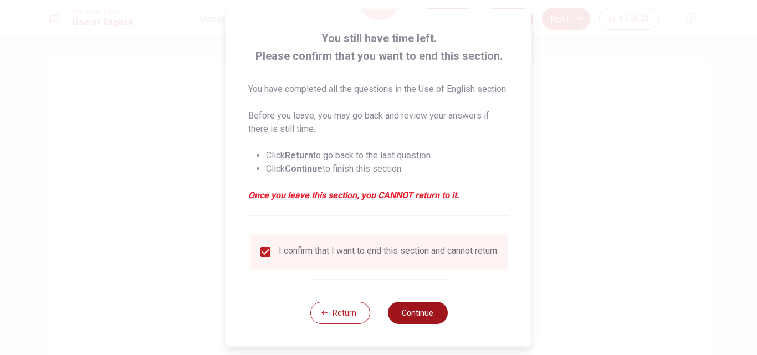  I want to click on li: Click to finish this section., so click(387, 169).